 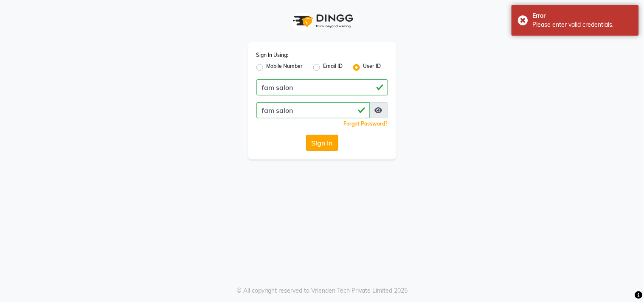 I want to click on button: Sign In, so click(x=322, y=143).